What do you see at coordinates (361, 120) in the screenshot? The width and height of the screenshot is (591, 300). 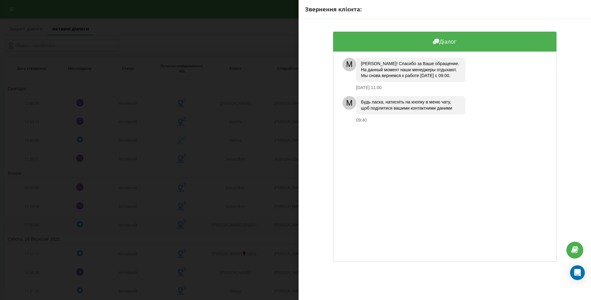 I see `div: 09:40` at bounding box center [361, 120].